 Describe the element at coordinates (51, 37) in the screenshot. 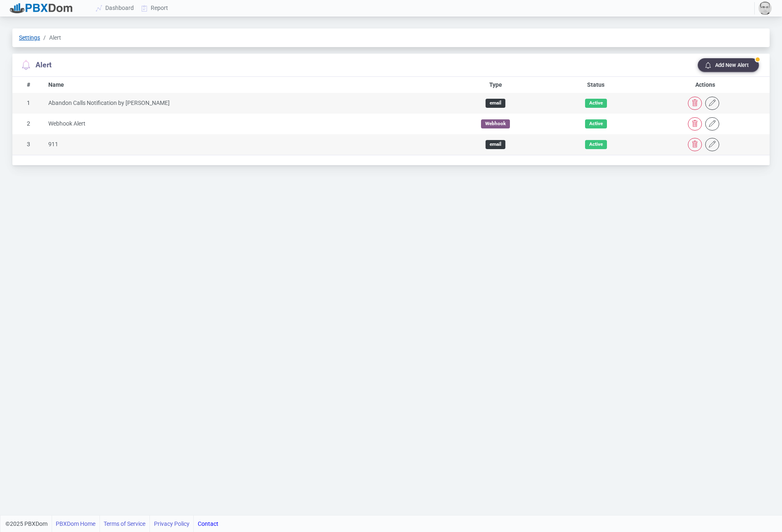

I see `span: Alert` at that location.